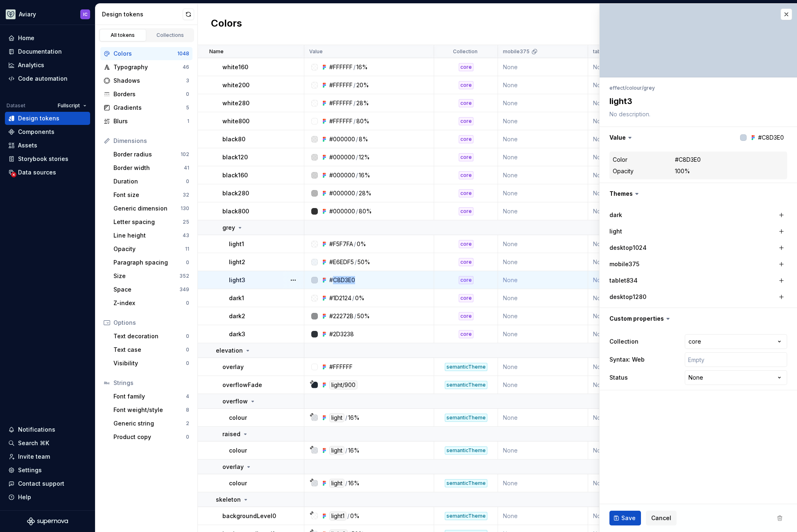  I want to click on a: Gradients5, so click(146, 108).